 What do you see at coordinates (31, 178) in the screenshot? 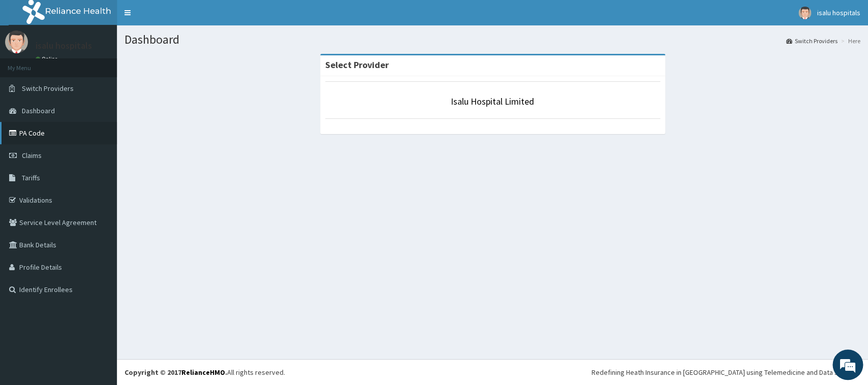
I see `span: Tariffs` at bounding box center [31, 178].